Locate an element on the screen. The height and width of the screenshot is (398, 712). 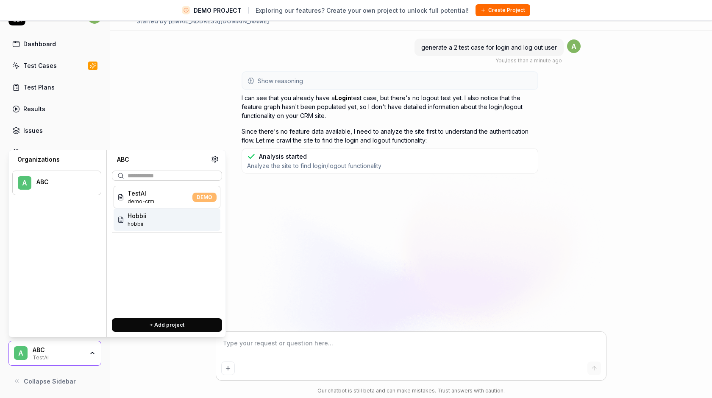
p: I can see that you already have a test case, but there's no logout test yet. I also notice that t... is located at coordinates (390, 106).